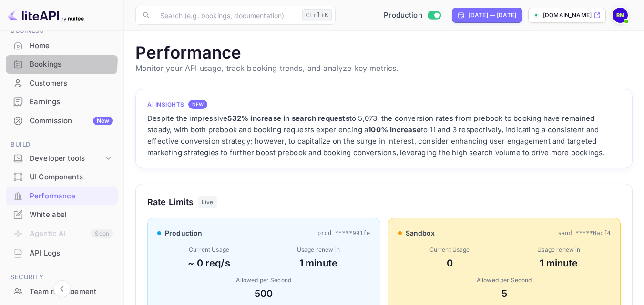 Image resolution: width=644 pixels, height=305 pixels. What do you see at coordinates (62, 31) in the screenshot?
I see `span: Business` at bounding box center [62, 31].